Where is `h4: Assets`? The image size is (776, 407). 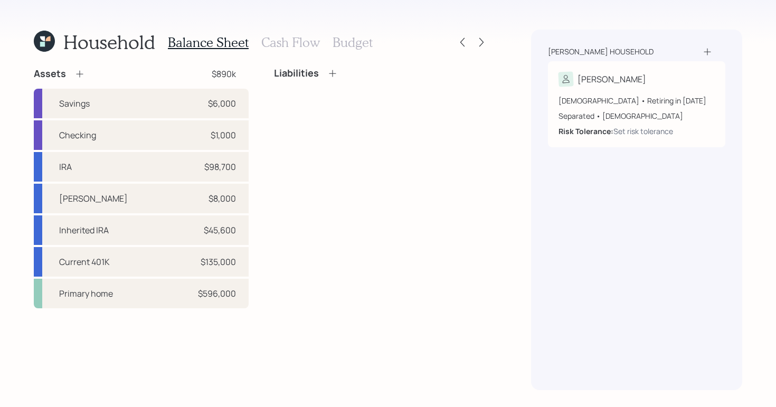 h4: Assets is located at coordinates (50, 74).